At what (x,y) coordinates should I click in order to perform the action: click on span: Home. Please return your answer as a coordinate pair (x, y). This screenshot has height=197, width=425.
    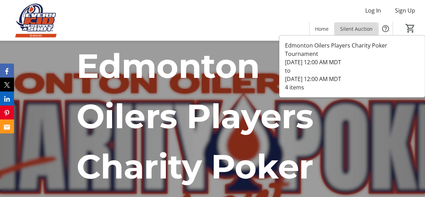
    Looking at the image, I should click on (322, 29).